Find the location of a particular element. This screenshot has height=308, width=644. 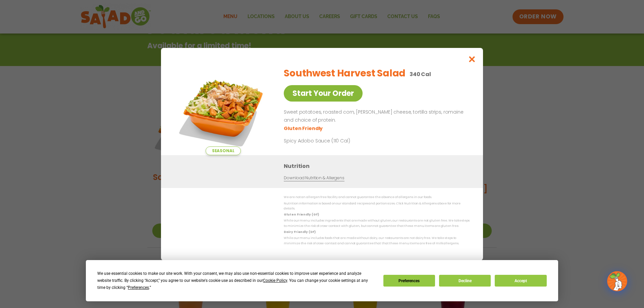

button: Decline is located at coordinates (465, 280).